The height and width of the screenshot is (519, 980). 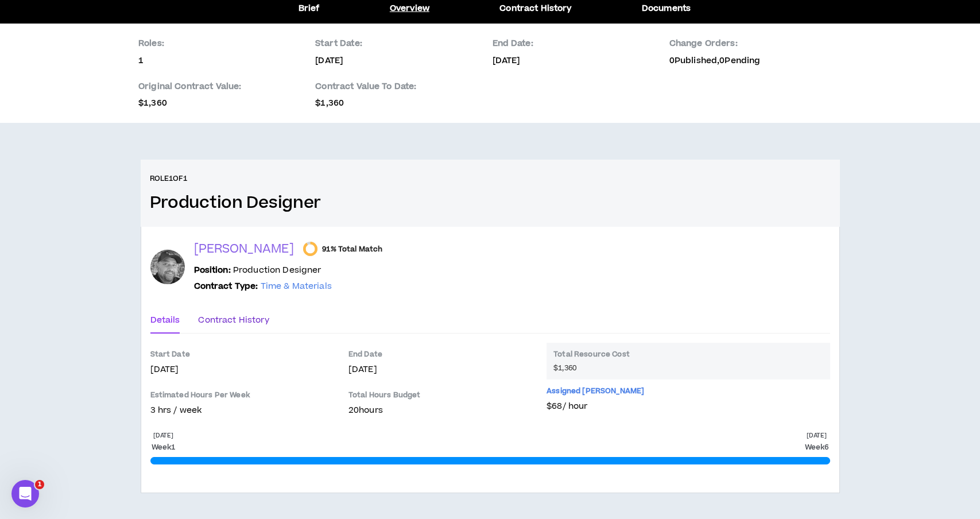 What do you see at coordinates (578, 43) in the screenshot?
I see `p: End Date:` at bounding box center [578, 43].